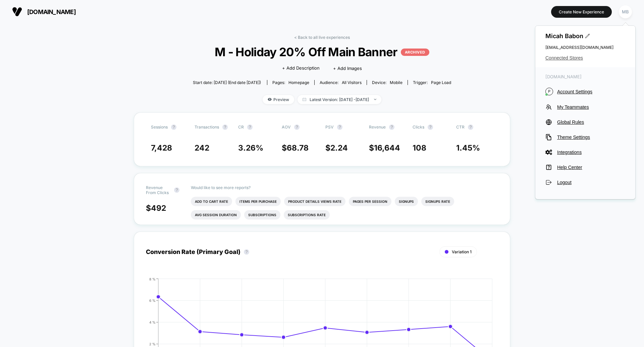 The height and width of the screenshot is (347, 644). Describe the element at coordinates (202, 148) in the screenshot. I see `span: 242` at that location.